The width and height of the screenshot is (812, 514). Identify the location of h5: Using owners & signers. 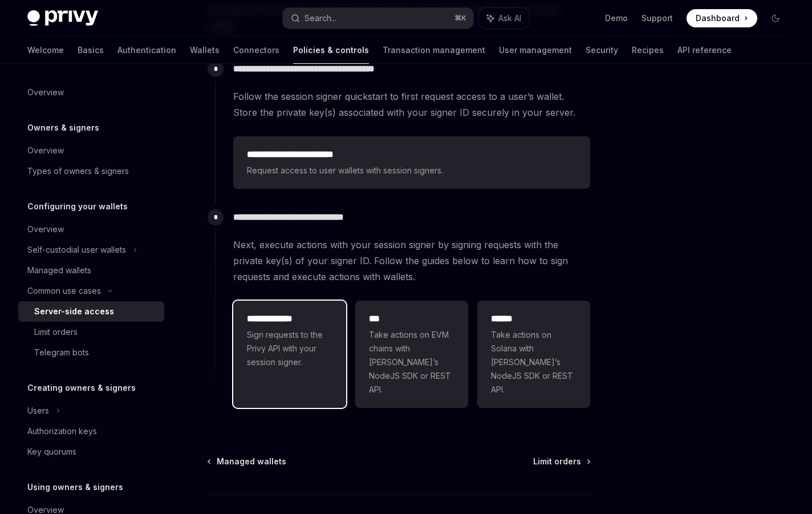
(76, 487).